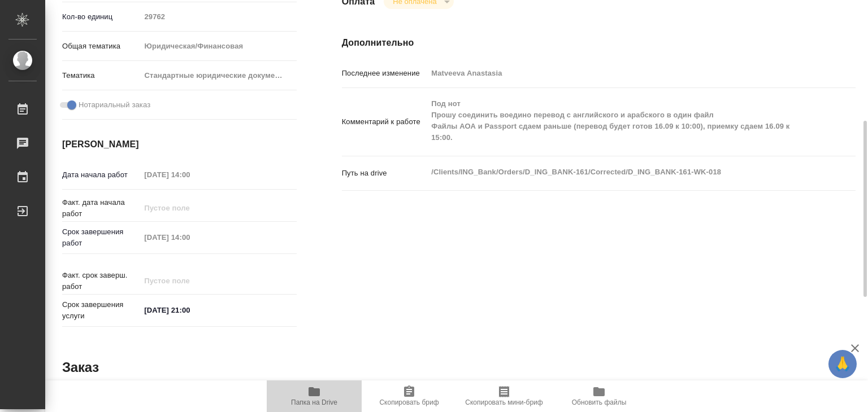  What do you see at coordinates (101, 209) in the screenshot?
I see `p: Факт. дата начала работ` at bounding box center [101, 209].